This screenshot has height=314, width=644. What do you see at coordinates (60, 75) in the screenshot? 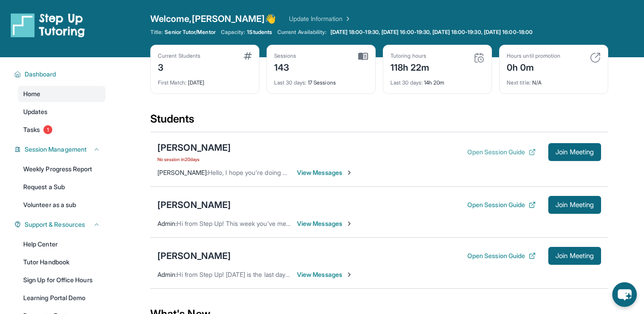
I see `button: Dashboard` at bounding box center [60, 75].